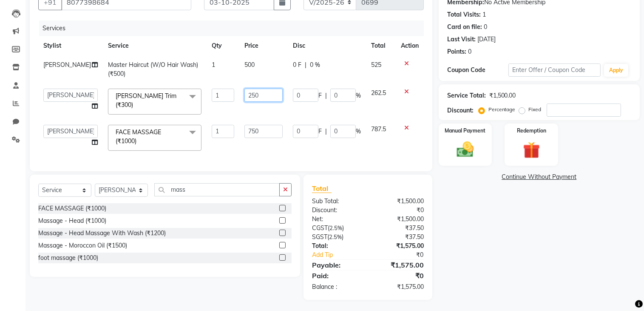 This screenshot has width=644, height=311. Describe the element at coordinates (457, 51) in the screenshot. I see `div: Points:` at that location.